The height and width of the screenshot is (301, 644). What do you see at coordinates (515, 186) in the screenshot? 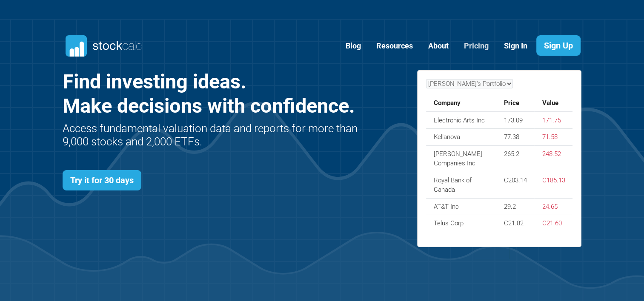
I see `td: C203.14` at bounding box center [515, 186].